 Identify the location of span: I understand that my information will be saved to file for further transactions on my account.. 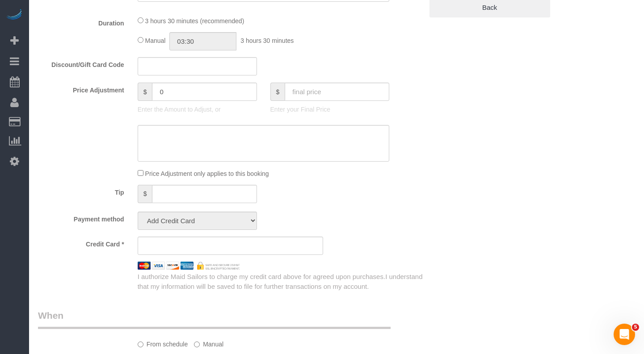
(280, 281).